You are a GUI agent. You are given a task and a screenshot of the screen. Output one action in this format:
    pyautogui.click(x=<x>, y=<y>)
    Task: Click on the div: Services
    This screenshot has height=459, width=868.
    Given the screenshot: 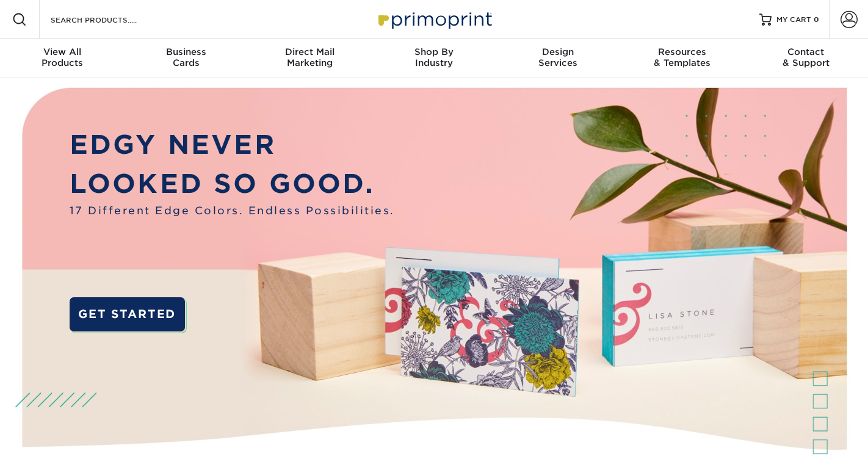 What is the action you would take?
    pyautogui.click(x=558, y=57)
    